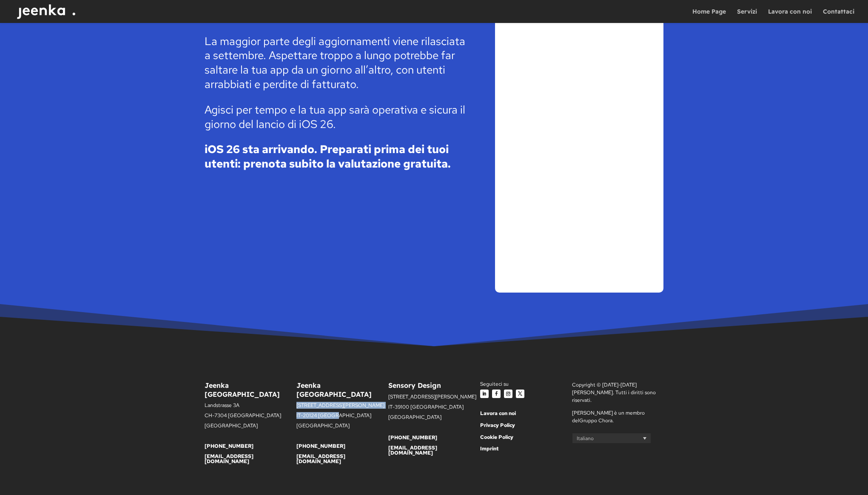 This screenshot has width=868, height=495. I want to click on h6: Sensory Design, so click(434, 387).